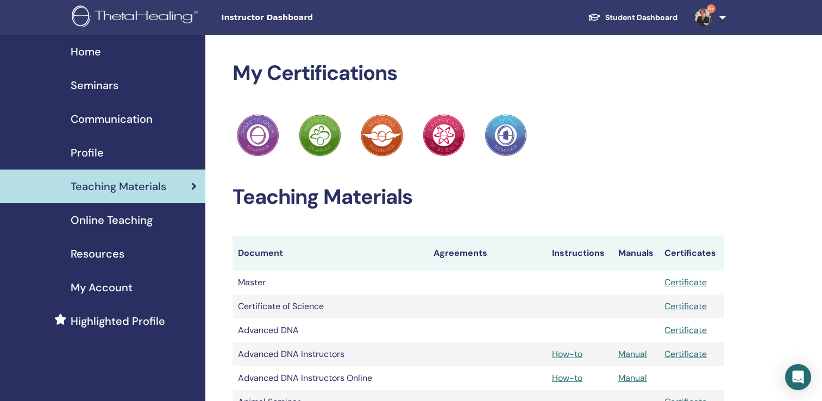  Describe the element at coordinates (111, 119) in the screenshot. I see `span: Communication` at that location.